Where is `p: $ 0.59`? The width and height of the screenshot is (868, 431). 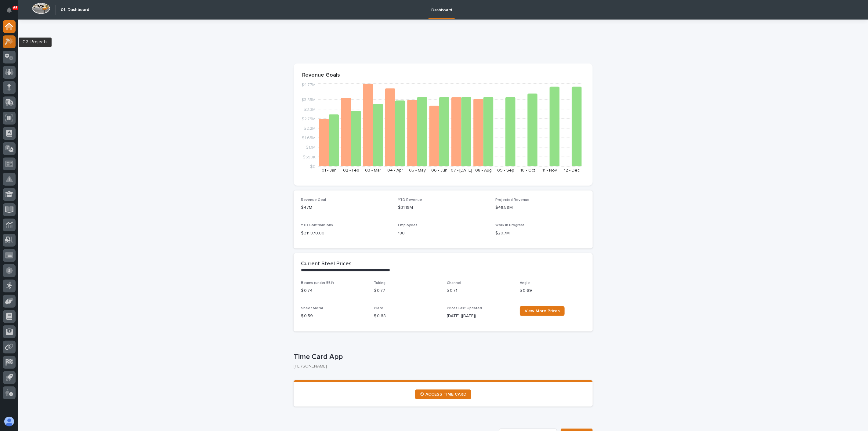 p: $ 0.59 is located at coordinates (333, 316).